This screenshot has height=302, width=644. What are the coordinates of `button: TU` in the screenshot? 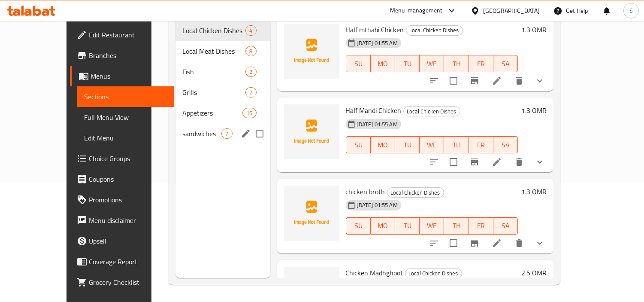 It's located at (407, 145).